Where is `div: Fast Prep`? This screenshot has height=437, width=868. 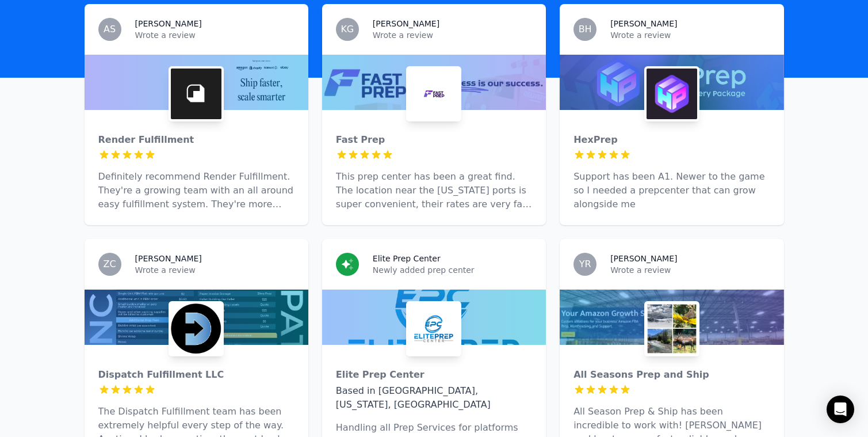 div: Fast Prep is located at coordinates (434, 140).